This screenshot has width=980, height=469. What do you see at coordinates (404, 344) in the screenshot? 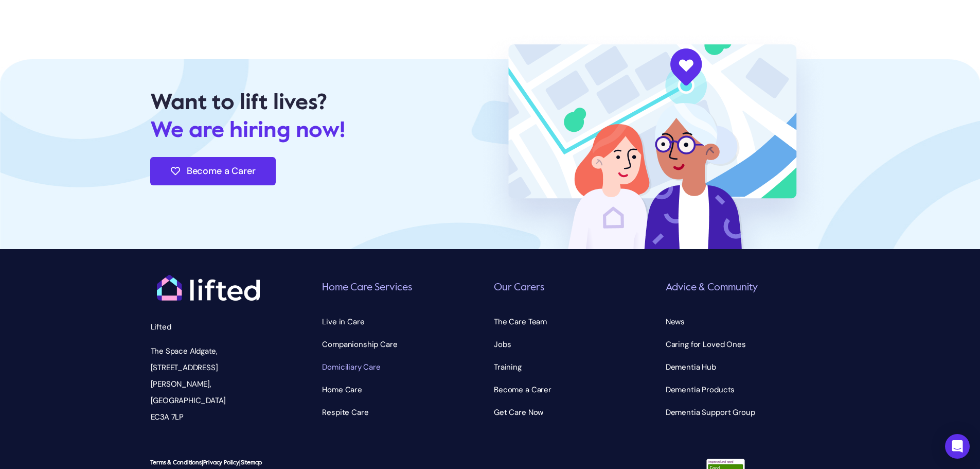
I see `a: Companionship Care` at bounding box center [404, 344].